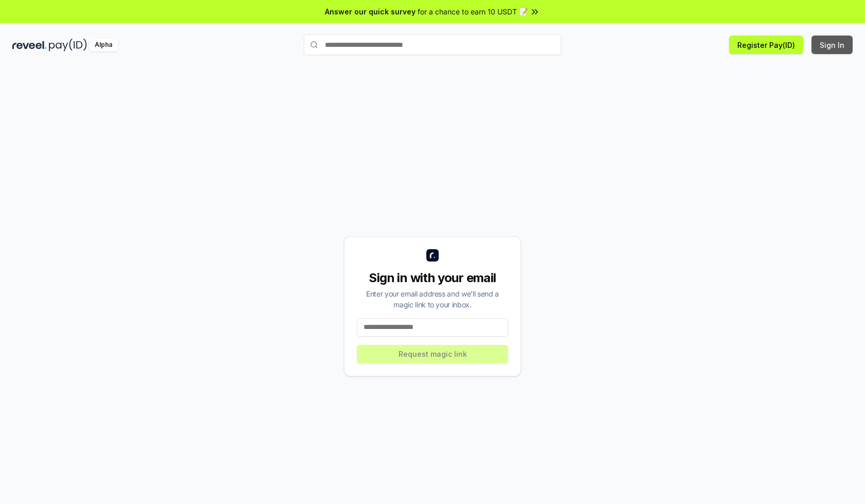 The image size is (865, 504). I want to click on div: Alpha, so click(104, 45).